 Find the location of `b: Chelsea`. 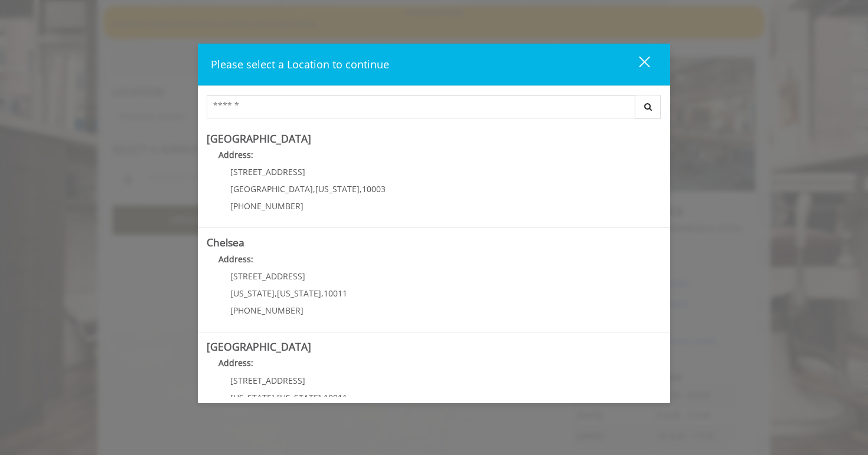

b: Chelsea is located at coordinates (225, 242).